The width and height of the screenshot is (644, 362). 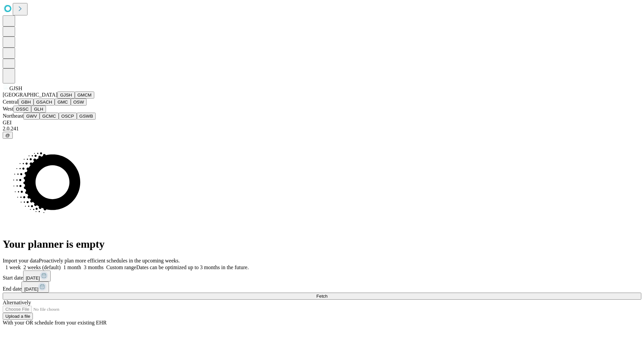 What do you see at coordinates (8, 109) in the screenshot?
I see `span: West` at bounding box center [8, 109].